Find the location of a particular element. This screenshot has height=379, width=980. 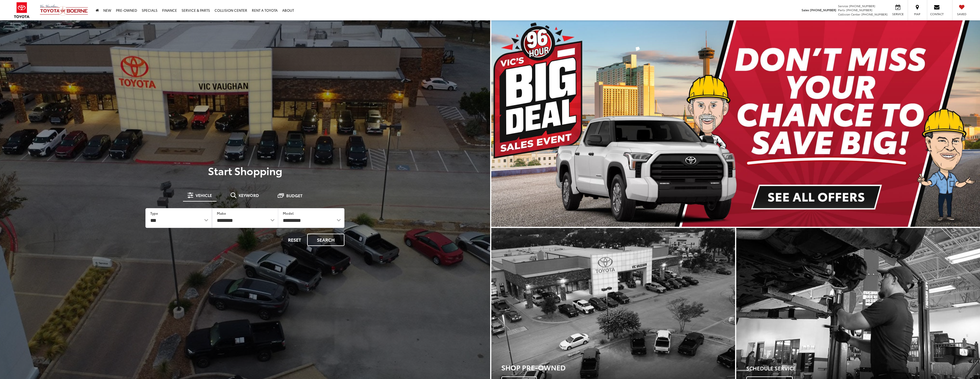

label: Make is located at coordinates (221, 213).